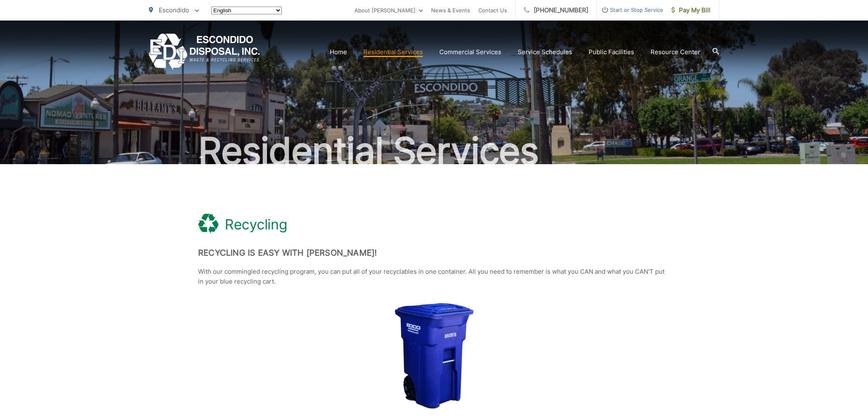 The width and height of the screenshot is (868, 419). What do you see at coordinates (492, 10) in the screenshot?
I see `a: Contact Us` at bounding box center [492, 10].